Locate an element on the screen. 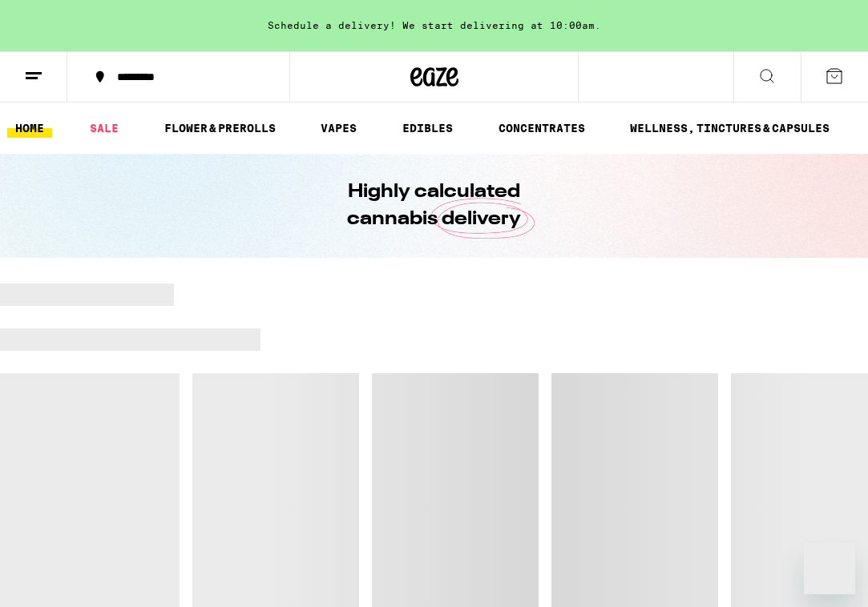 The image size is (868, 607). h1: Highly calculated cannabis delivery is located at coordinates (434, 206).